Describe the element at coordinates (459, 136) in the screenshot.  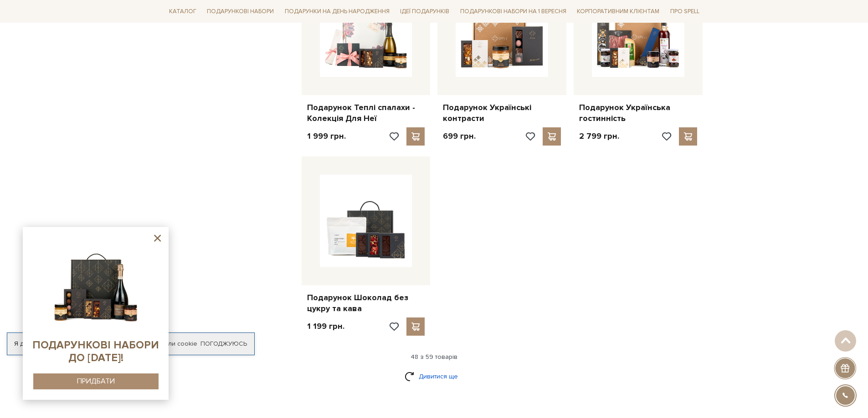
I see `p: 699 грн.` at that location.